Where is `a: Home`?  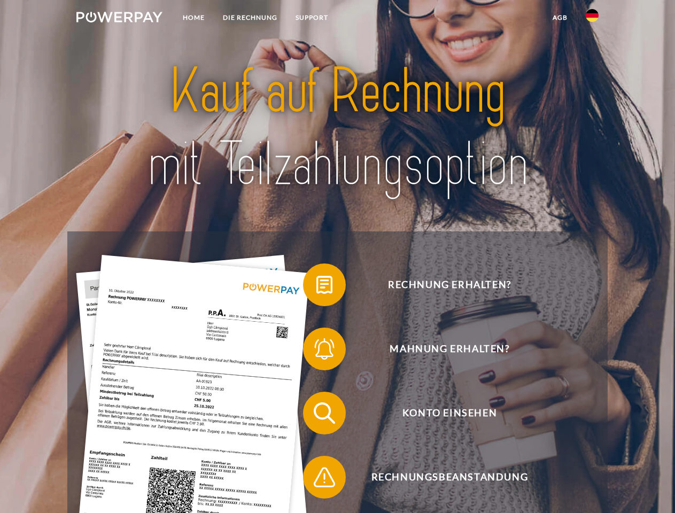 a: Home is located at coordinates (193, 18).